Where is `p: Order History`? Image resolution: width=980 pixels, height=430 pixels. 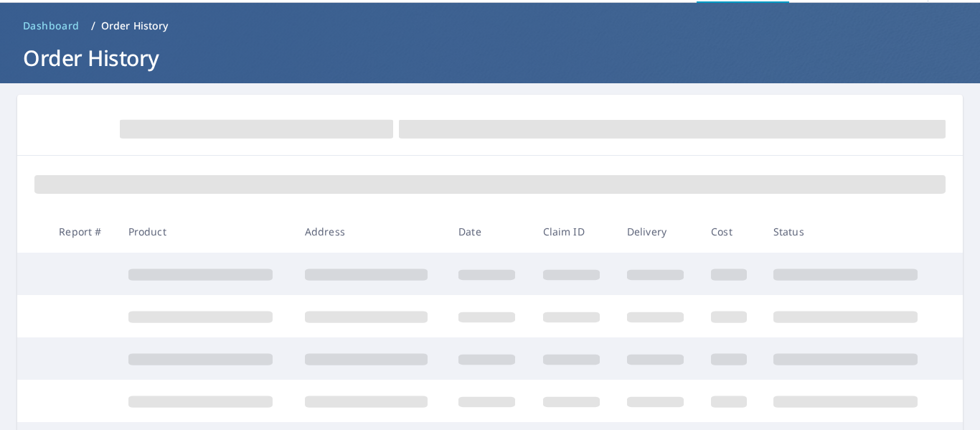
p: Order History is located at coordinates (135, 26).